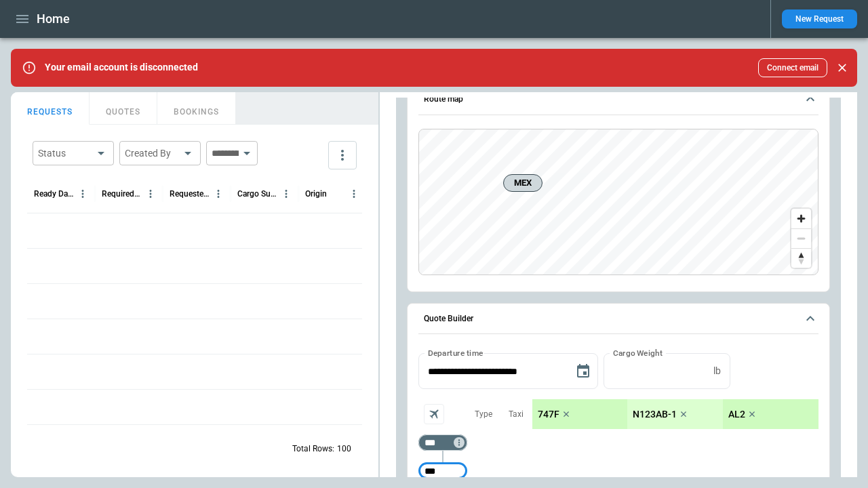 This screenshot has width=868, height=488. I want to click on button: Reset bearing to north, so click(801, 258).